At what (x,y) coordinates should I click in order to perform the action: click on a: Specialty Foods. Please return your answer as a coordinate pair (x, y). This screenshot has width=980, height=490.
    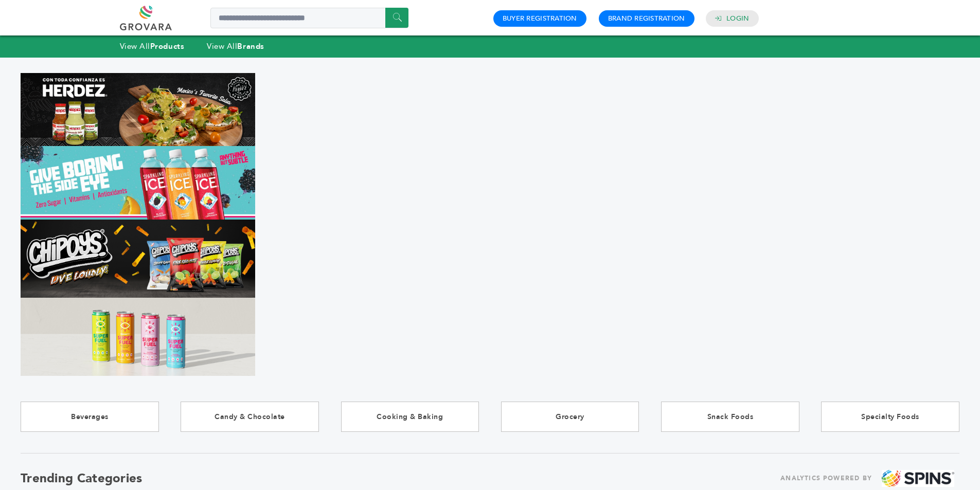
    Looking at the image, I should click on (890, 417).